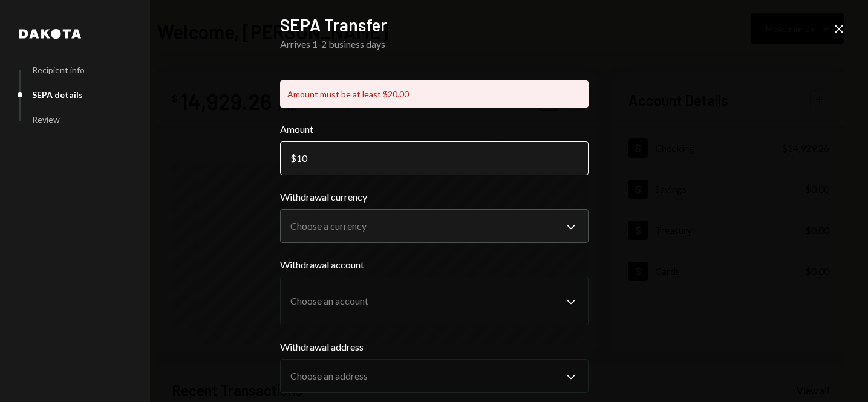 The height and width of the screenshot is (402, 868). I want to click on div: SEPA details, so click(58, 94).